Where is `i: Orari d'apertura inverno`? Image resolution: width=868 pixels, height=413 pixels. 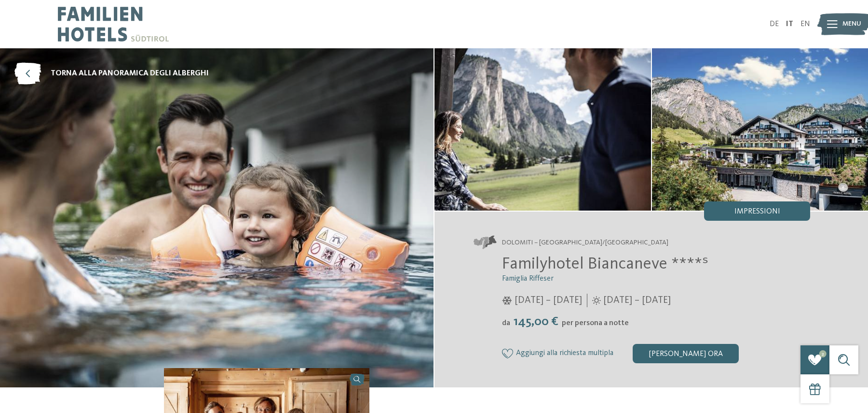
i: Orari d'apertura inverno is located at coordinates (507, 300).